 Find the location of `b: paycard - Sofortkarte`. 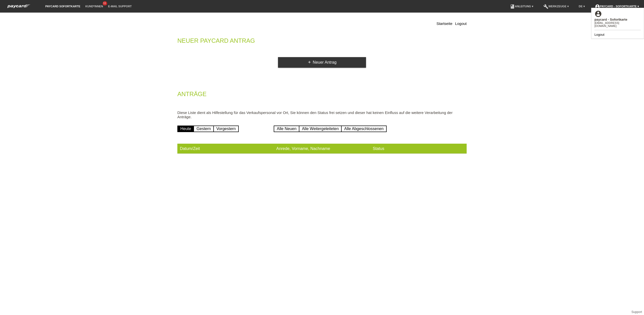

b: paycard - Sofortkarte is located at coordinates (611, 19).